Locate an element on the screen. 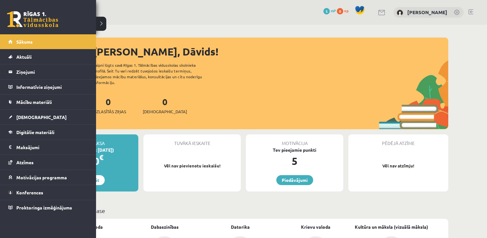 This screenshot has width=487, height=238. div: Pēdējā atzīme is located at coordinates (398, 140).